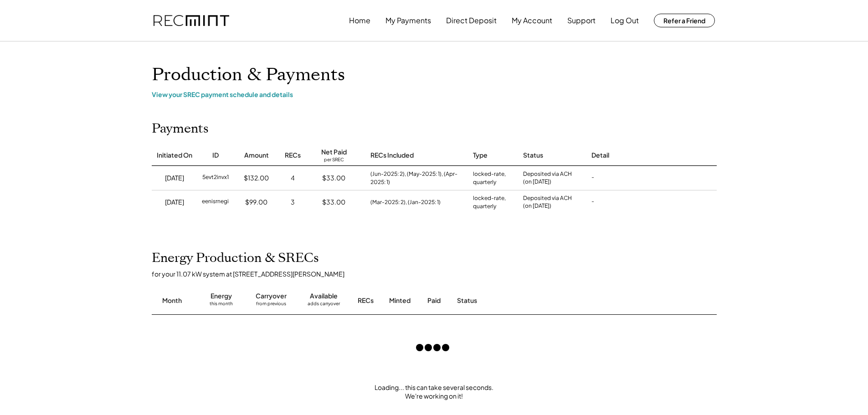 The height and width of the screenshot is (415, 868). Describe the element at coordinates (434, 75) in the screenshot. I see `h1: Production & Payments` at that location.